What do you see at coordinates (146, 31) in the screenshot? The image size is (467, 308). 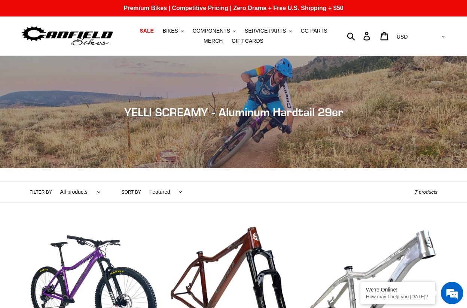 I see `span: SALE` at bounding box center [146, 31].